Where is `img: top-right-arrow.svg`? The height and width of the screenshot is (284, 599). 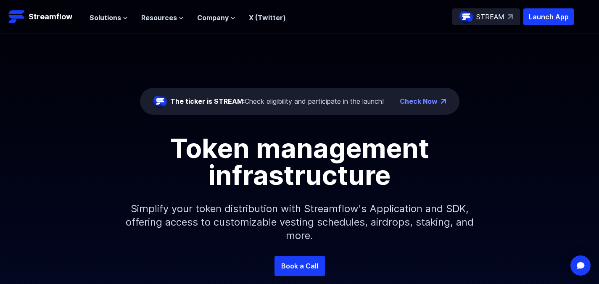
img: top-right-arrow.svg is located at coordinates (511, 17).